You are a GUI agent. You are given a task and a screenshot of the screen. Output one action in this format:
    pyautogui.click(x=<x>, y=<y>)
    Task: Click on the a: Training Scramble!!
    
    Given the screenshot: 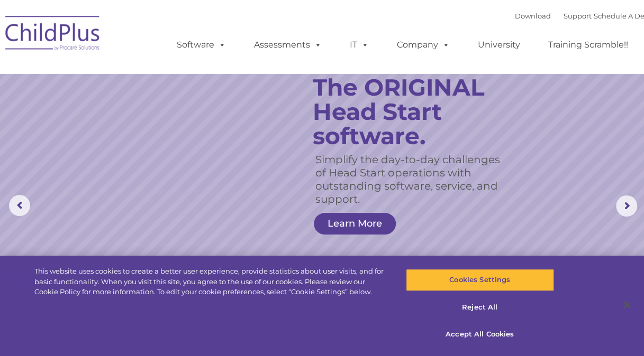 What is the action you would take?
    pyautogui.click(x=588, y=45)
    